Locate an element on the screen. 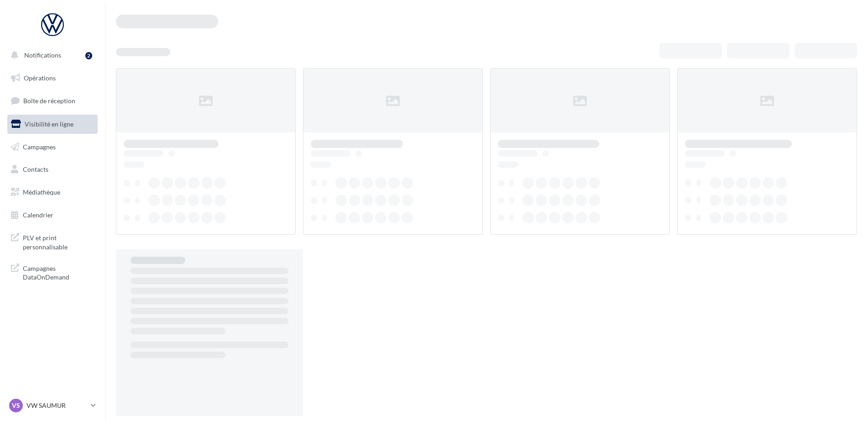  span: Visibilité en ligne is located at coordinates (48, 123).